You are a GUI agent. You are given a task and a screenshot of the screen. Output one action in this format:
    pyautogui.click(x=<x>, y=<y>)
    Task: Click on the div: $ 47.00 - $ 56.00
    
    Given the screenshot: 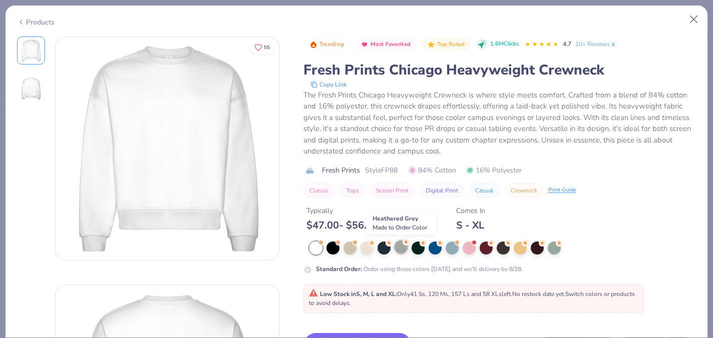 What is the action you would take?
    pyautogui.click(x=347, y=225)
    